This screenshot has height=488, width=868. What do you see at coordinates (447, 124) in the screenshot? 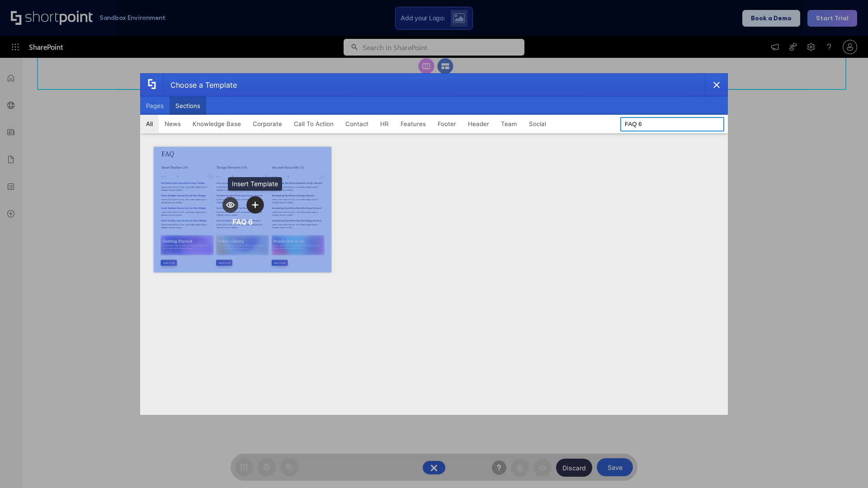
I see `button: Footer` at bounding box center [447, 124].